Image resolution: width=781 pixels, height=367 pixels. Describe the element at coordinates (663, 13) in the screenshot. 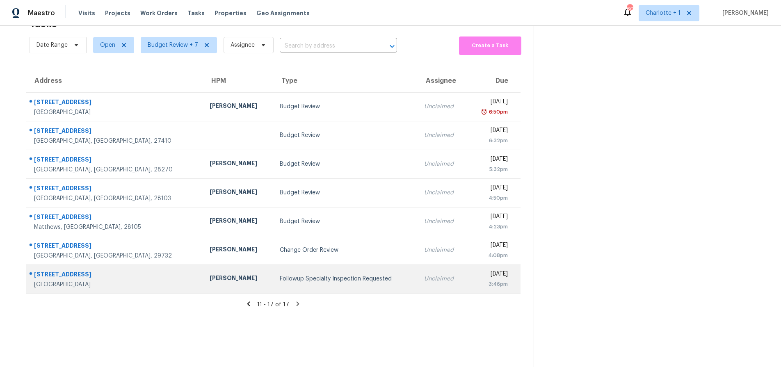

I see `span: Charlotte + 1` at that location.